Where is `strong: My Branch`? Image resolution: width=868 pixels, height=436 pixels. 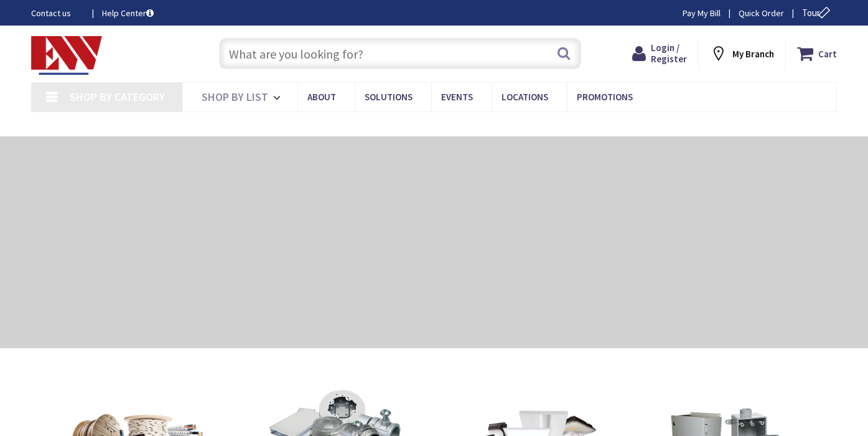
strong: My Branch is located at coordinates (753, 53).